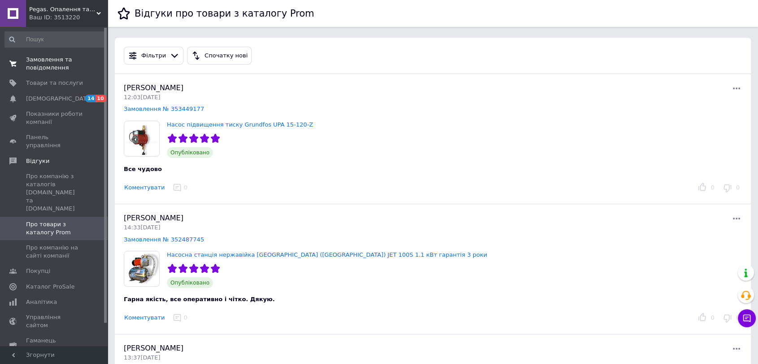 The width and height of the screenshot is (758, 364). Describe the element at coordinates (54, 344) in the screenshot. I see `span: Гаманець компанії` at that location.